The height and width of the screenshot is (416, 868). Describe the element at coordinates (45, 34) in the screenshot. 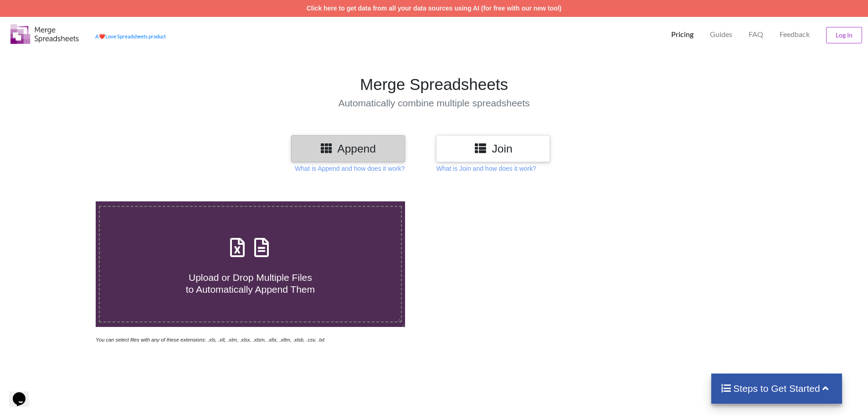

I see `img: Logo.png` at that location.